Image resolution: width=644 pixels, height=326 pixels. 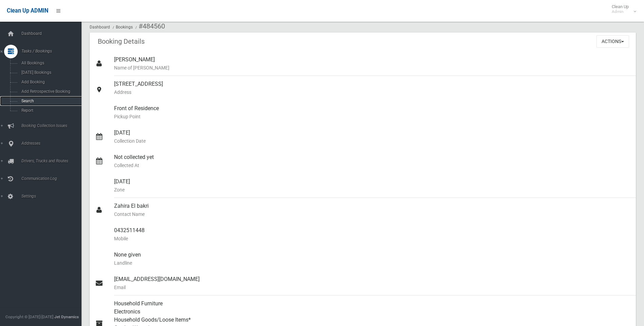 I want to click on div: None given, so click(x=372, y=259).